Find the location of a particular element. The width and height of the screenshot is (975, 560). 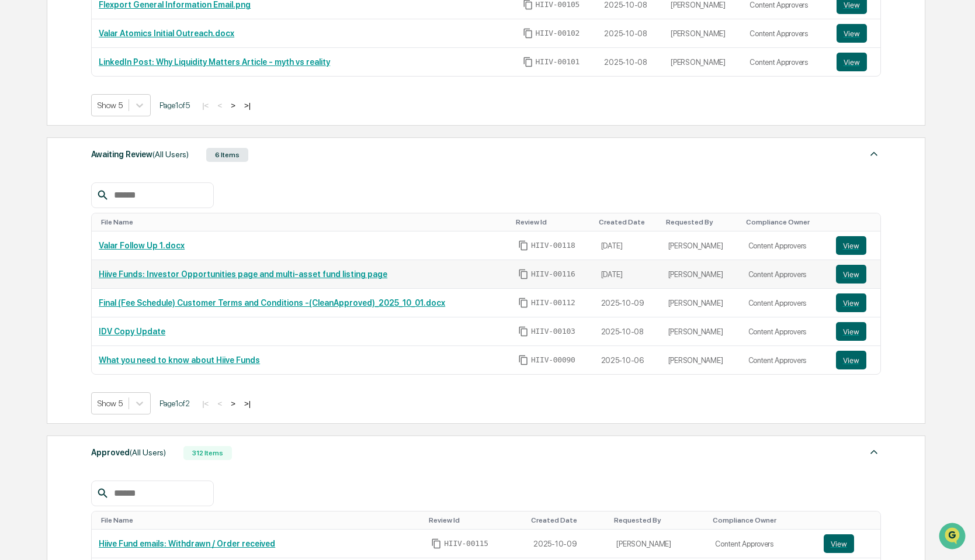

button: Start new chat is located at coordinates (206, 99).